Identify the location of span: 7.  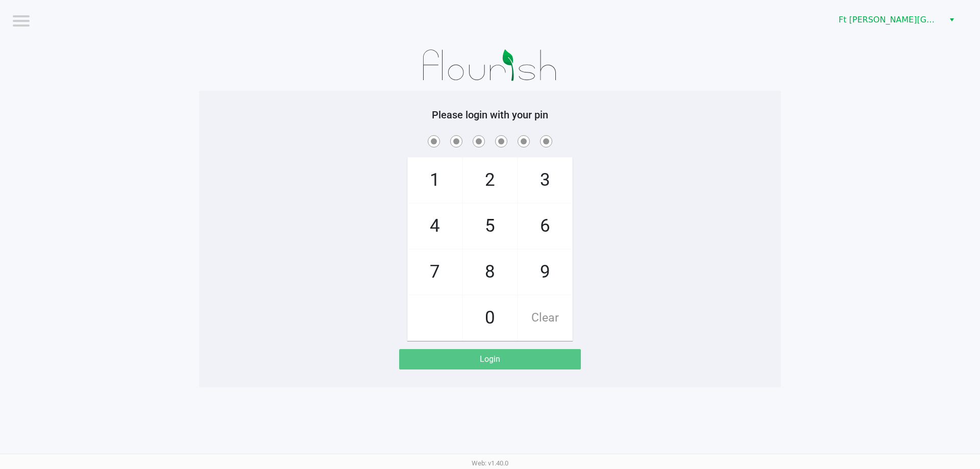
(435, 272).